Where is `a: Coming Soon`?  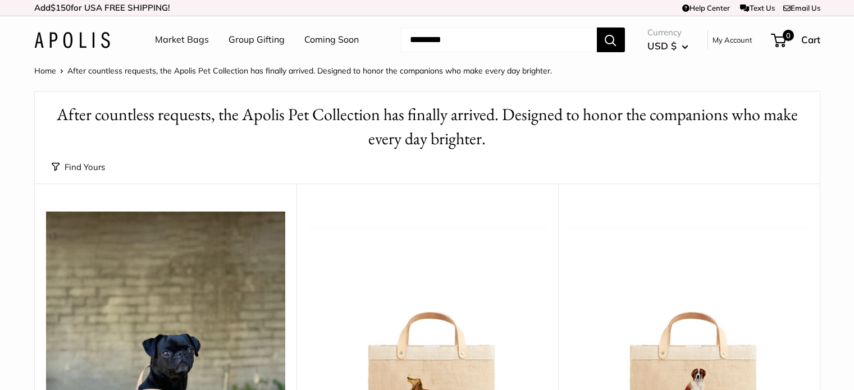
a: Coming Soon is located at coordinates (331, 40).